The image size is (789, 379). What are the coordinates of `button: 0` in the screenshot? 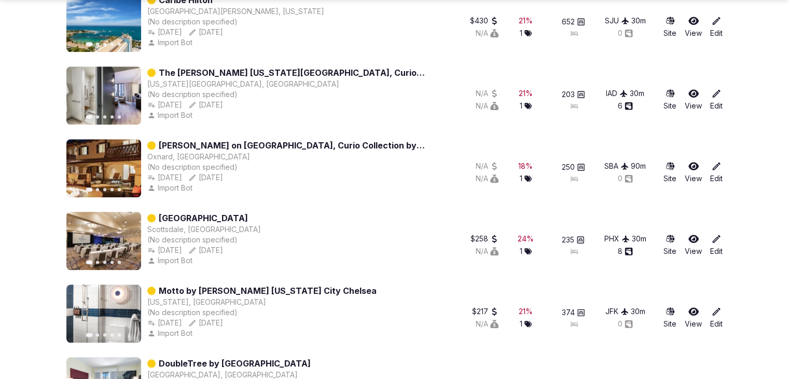 It's located at (625, 324).